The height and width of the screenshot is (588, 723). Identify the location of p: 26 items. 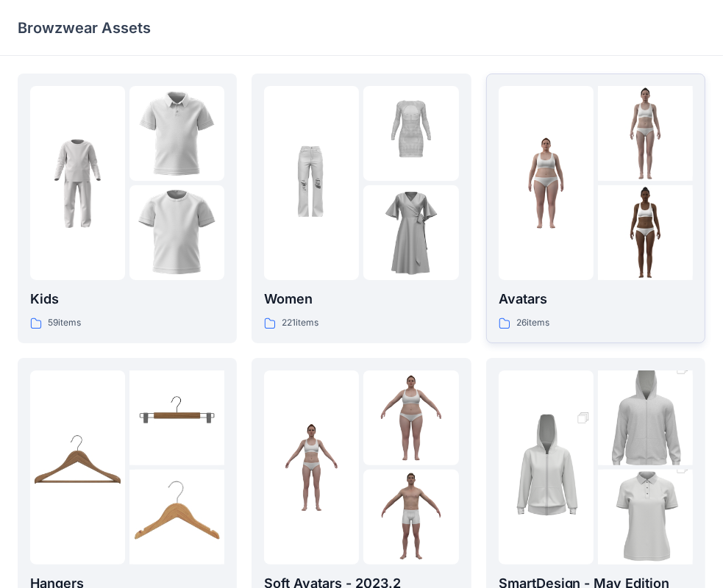
(533, 323).